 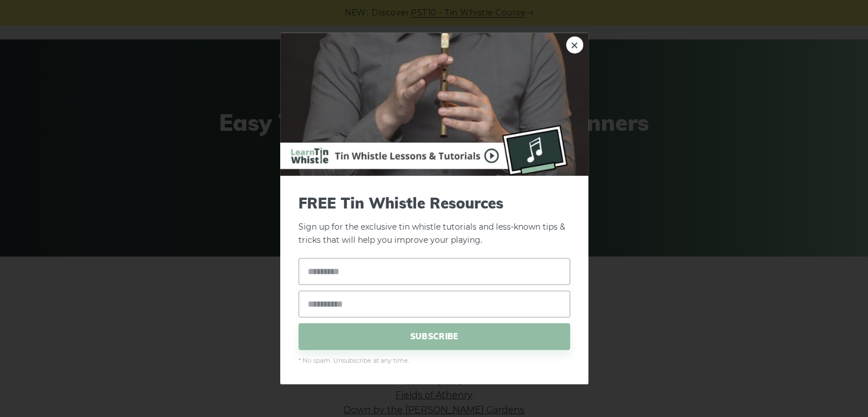 What do you see at coordinates (435, 203) in the screenshot?
I see `span: FREE Tin Whistle Resources` at bounding box center [435, 203].